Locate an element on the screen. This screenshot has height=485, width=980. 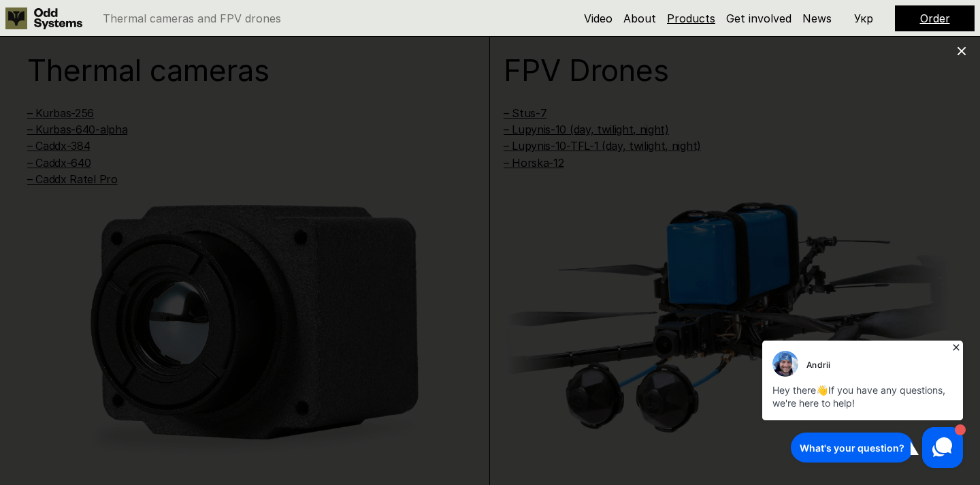
i: 1 is located at coordinates (201, 93).